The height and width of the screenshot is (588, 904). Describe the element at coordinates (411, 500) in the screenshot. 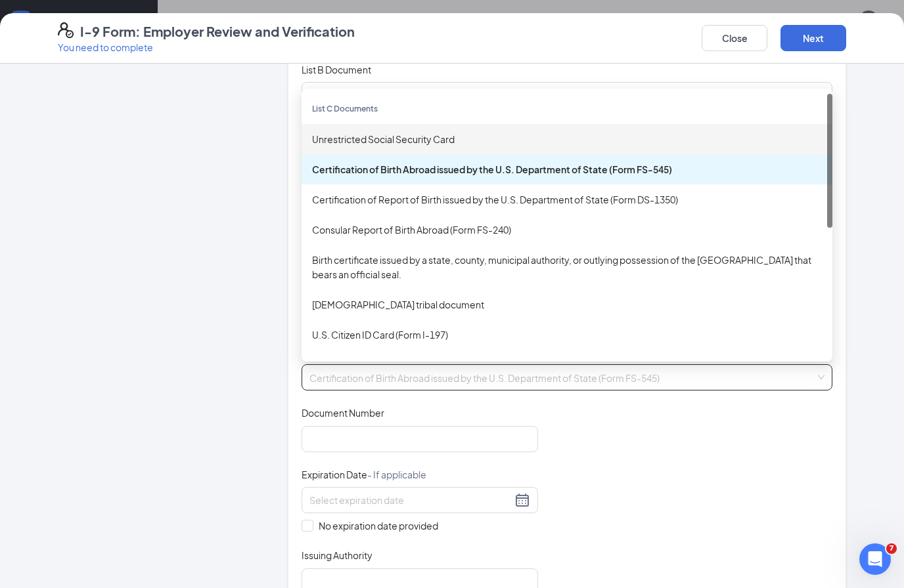

I see `input: Select expiration date` at that location.